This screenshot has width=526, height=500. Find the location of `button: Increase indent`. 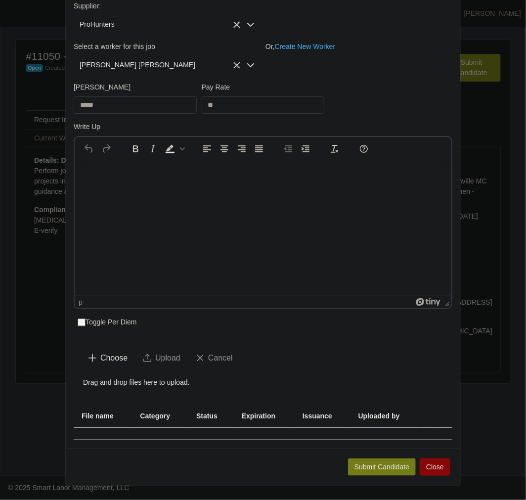

button: Increase indent is located at coordinates (305, 149).